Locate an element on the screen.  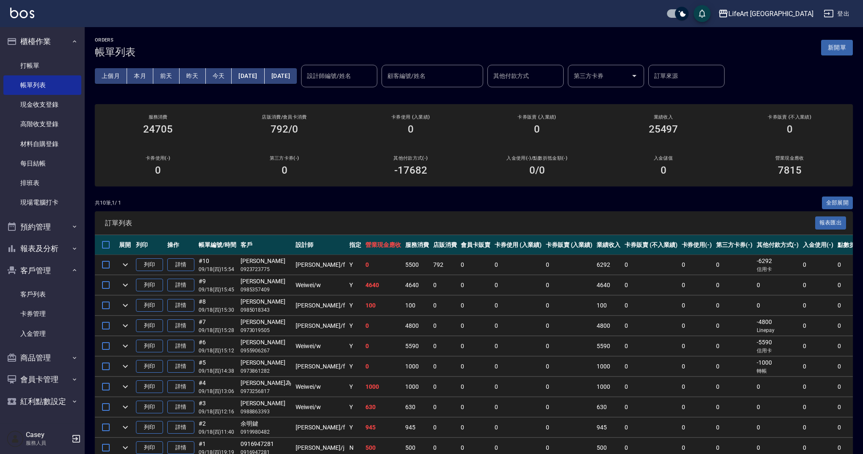
button: 今天 is located at coordinates (219, 76).